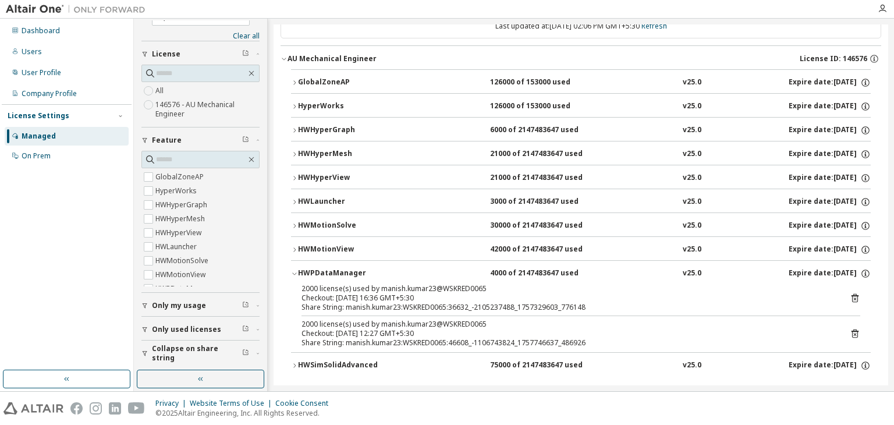 The image size is (894, 425). What do you see at coordinates (197, 353) in the screenshot?
I see `span: Collapse on share string` at bounding box center [197, 353].